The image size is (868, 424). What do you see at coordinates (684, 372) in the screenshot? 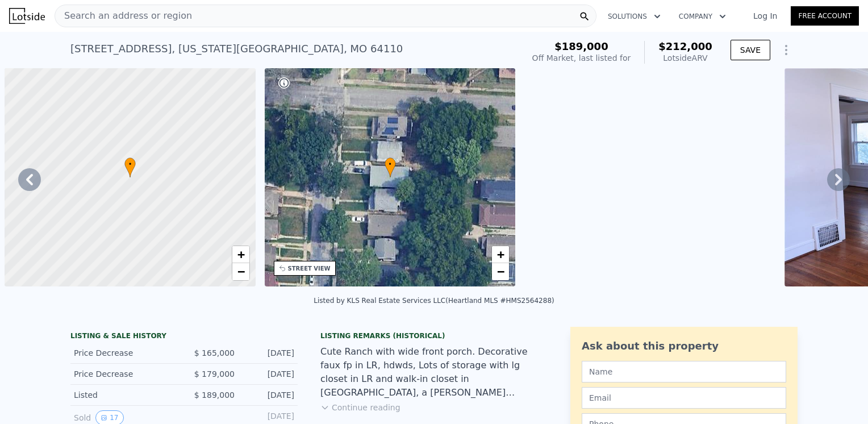
I see `input: Name` at bounding box center [684, 372].